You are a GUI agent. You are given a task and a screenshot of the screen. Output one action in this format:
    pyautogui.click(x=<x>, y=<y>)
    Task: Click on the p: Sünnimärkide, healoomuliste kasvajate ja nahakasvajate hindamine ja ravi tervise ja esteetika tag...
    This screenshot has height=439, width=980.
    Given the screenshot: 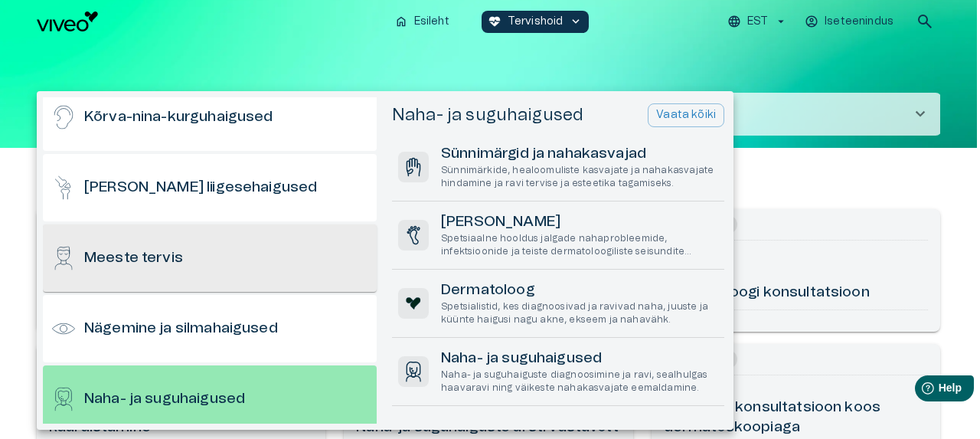 What is the action you would take?
    pyautogui.click(x=579, y=177)
    